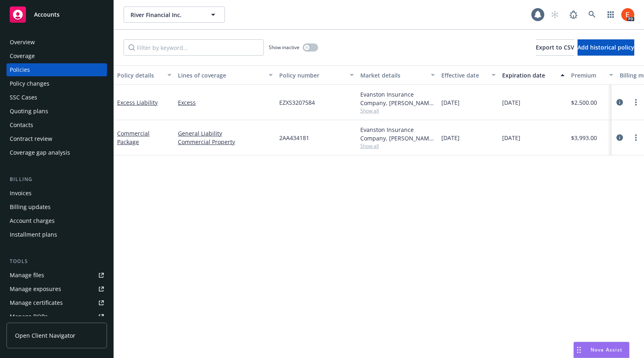 The height and width of the screenshot is (358, 644). I want to click on div: Manage files, so click(27, 275).